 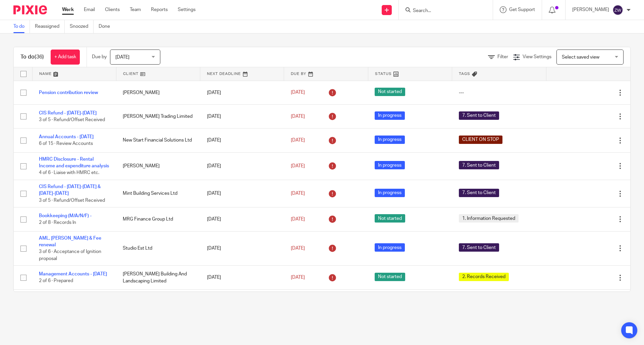 I want to click on a: + Add task, so click(x=65, y=57).